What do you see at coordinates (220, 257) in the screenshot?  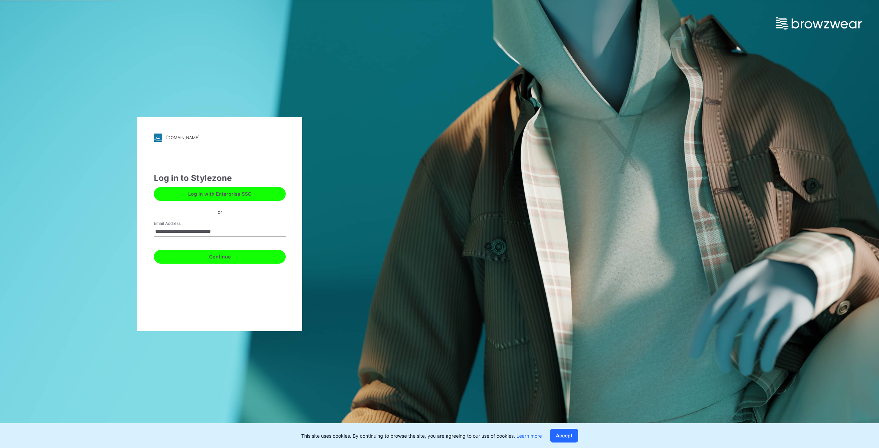 I see `button: Continue` at bounding box center [220, 257].